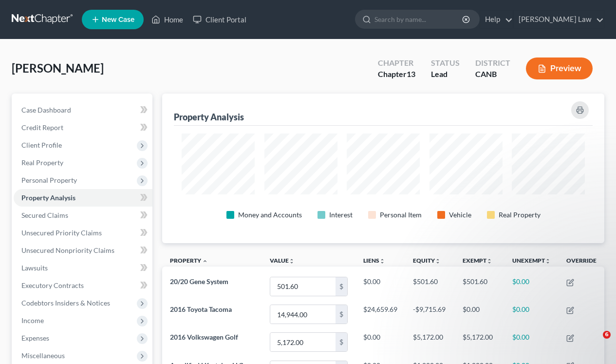 The image size is (616, 364). I want to click on a: Lawsuits, so click(83, 268).